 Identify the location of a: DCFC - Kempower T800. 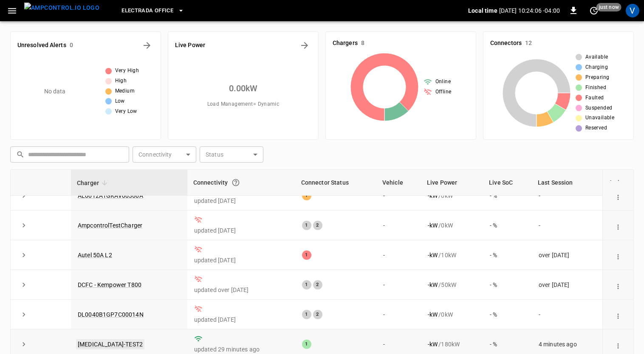
(110, 285).